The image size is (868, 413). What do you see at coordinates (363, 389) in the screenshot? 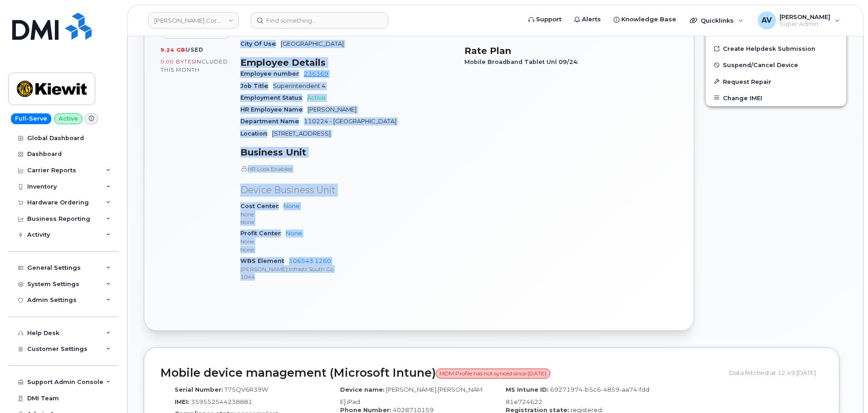
I see `label: Device name:` at bounding box center [363, 389].